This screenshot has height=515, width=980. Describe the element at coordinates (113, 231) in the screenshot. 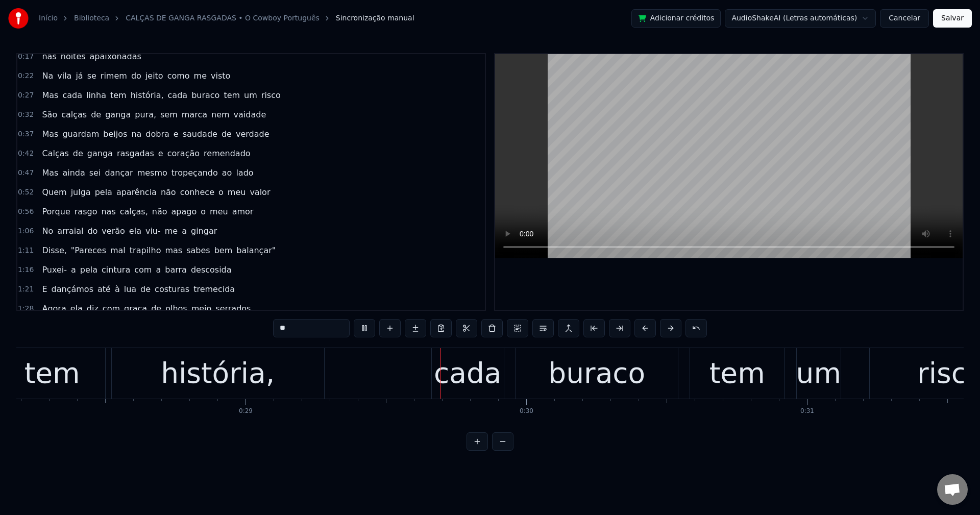

I see `span: verão` at that location.